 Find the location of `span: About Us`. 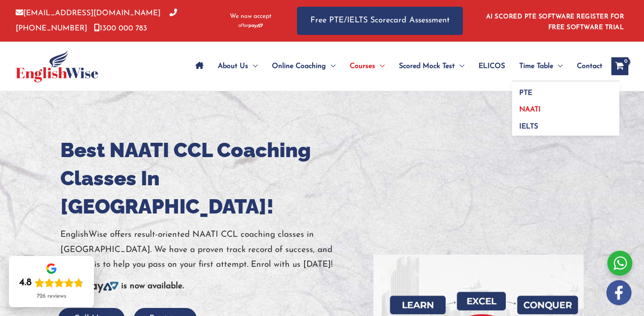

span: About Us is located at coordinates (233, 66).